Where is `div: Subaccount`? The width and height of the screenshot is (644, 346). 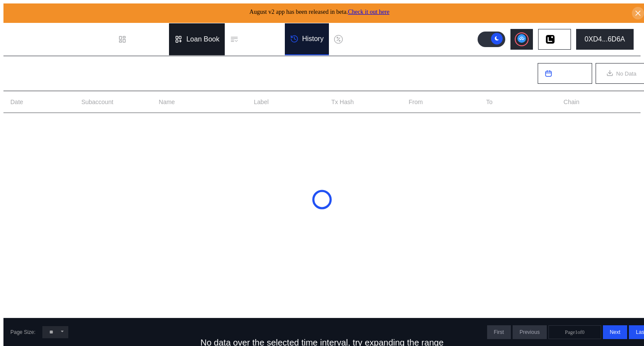 div: Subaccount is located at coordinates (97, 102).